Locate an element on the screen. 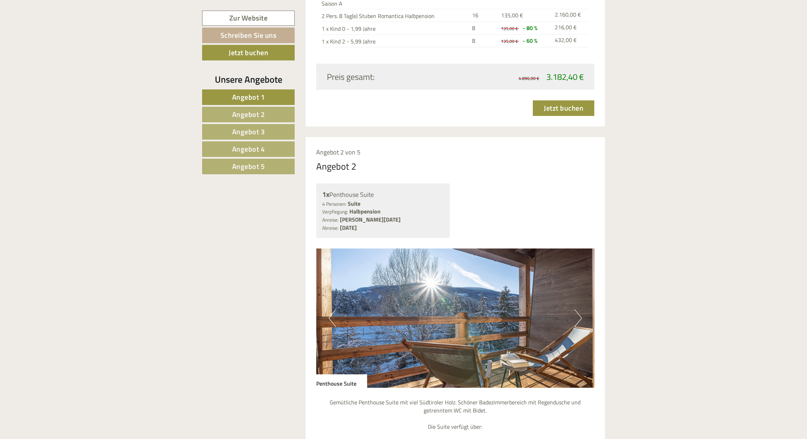  b: Suite is located at coordinates (354, 203).